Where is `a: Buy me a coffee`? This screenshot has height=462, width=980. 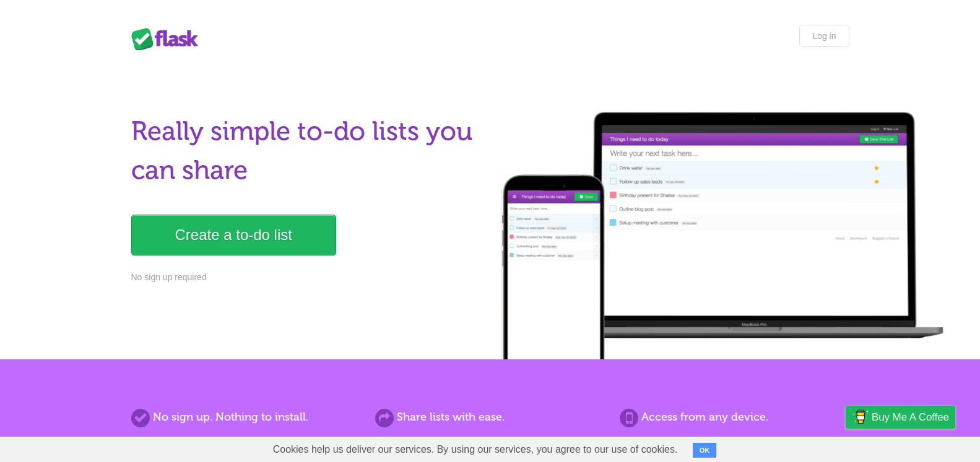
a: Buy me a coffee is located at coordinates (900, 417).